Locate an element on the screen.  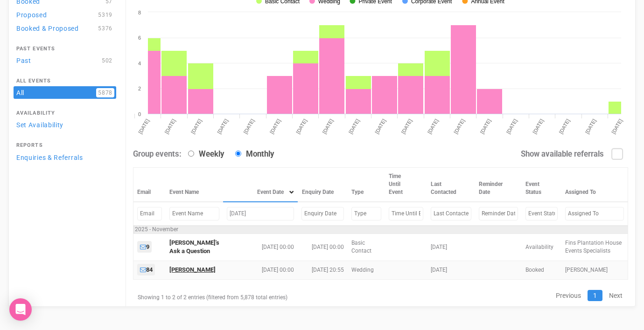
th: Event Date is located at coordinates (260, 185).